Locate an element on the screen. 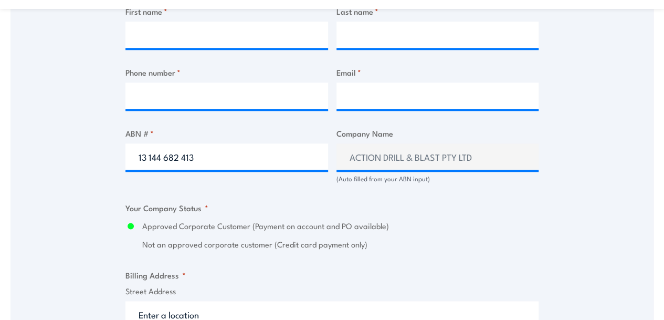  label: Last name is located at coordinates (438, 11).